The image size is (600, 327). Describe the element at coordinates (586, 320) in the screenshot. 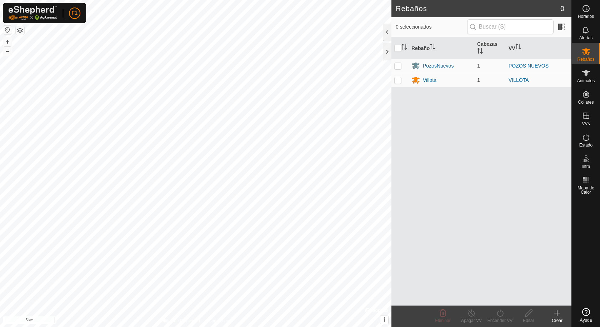

I see `font: Ayuda` at that location.